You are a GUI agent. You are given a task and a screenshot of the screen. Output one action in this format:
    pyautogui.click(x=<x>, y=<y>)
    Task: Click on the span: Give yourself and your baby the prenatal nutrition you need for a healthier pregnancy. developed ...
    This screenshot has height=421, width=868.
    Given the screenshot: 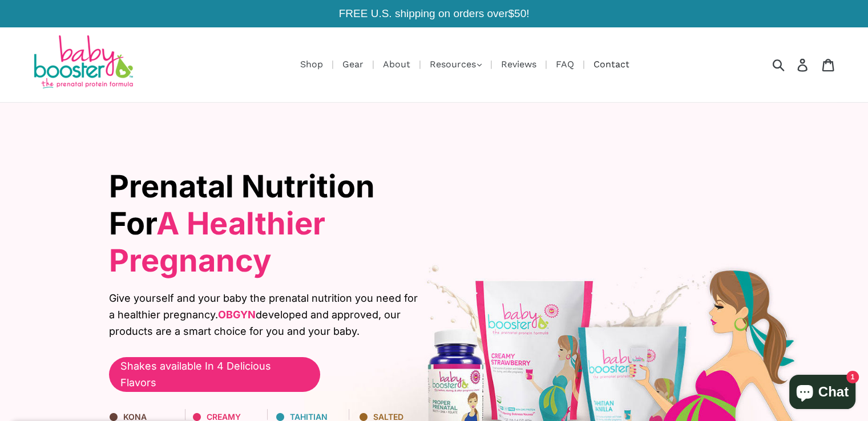 What is the action you would take?
    pyautogui.click(x=267, y=315)
    